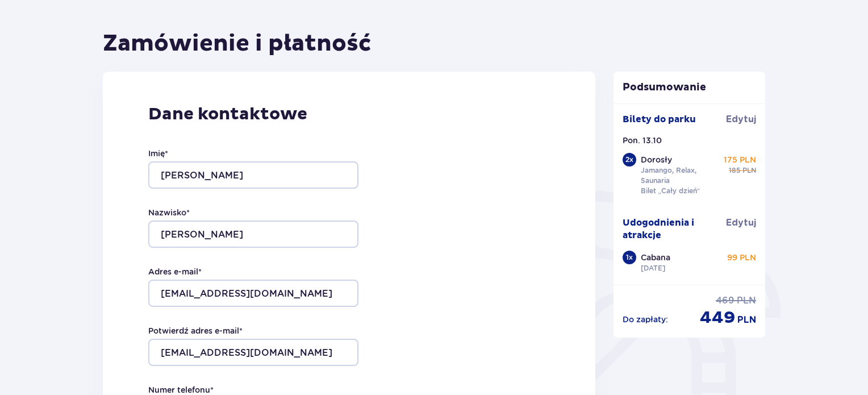  I want to click on p: Pon. 13.10, so click(642, 140).